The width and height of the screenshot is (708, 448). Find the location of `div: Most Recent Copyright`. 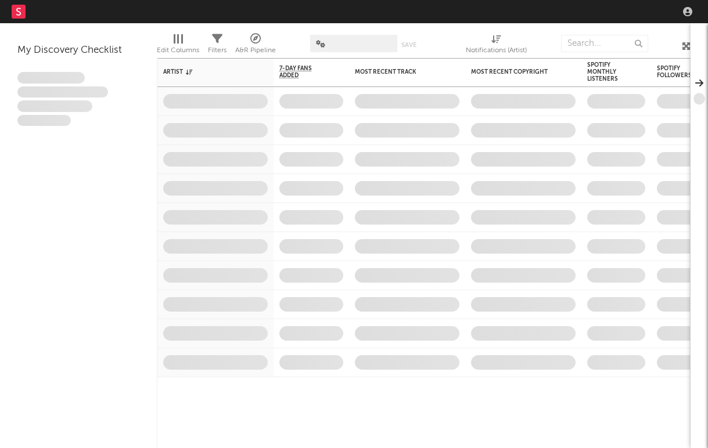

div: Most Recent Copyright is located at coordinates (515, 72).